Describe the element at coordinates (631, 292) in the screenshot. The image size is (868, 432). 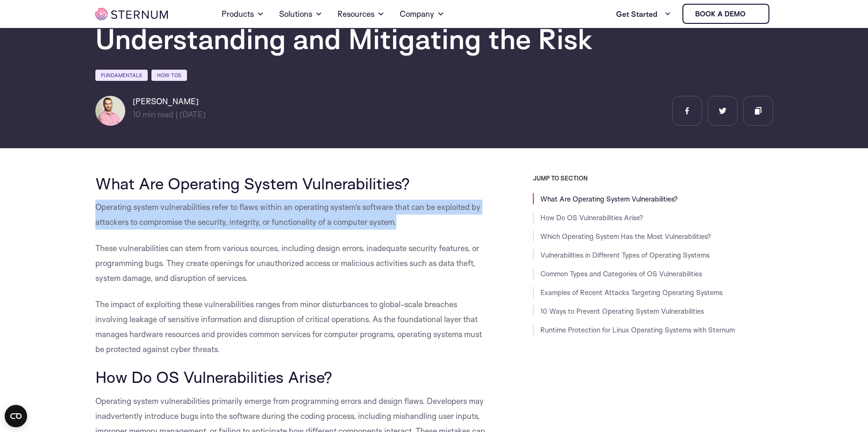
I see `a: Examples of Recent Attacks Targeting Operating Systems` at that location.